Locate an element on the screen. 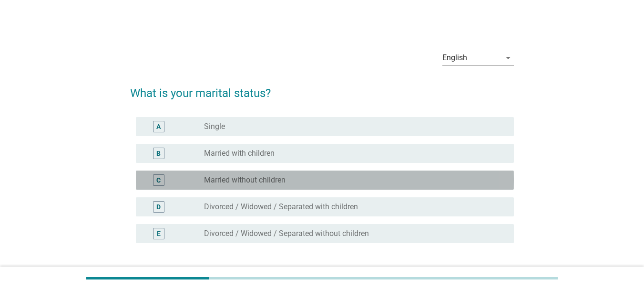  div: D is located at coordinates (158, 206).